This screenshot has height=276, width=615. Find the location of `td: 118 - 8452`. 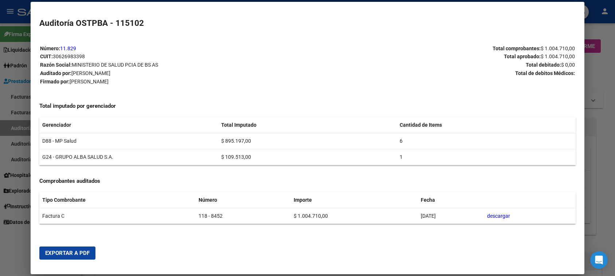

td: 118 - 8452 is located at coordinates (243, 216).